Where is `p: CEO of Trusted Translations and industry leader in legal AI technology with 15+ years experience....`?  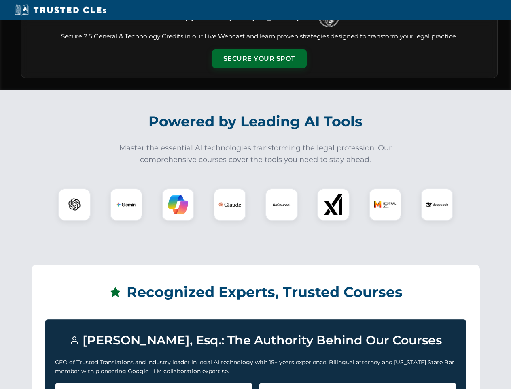
p: CEO of Trusted Translations and industry leader in legal AI technology with 15+ years experience.... is located at coordinates (256, 366).